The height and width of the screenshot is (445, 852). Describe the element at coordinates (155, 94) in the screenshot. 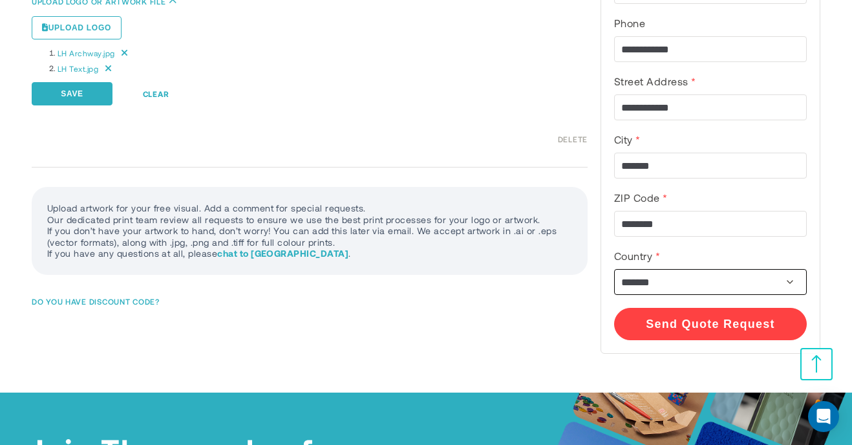

I see `button: Clear` at that location.